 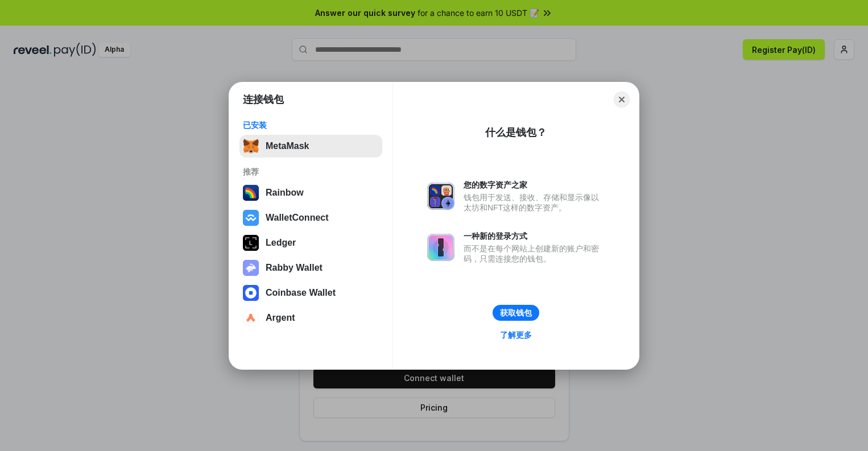 I want to click on div: 已安装, so click(x=311, y=125).